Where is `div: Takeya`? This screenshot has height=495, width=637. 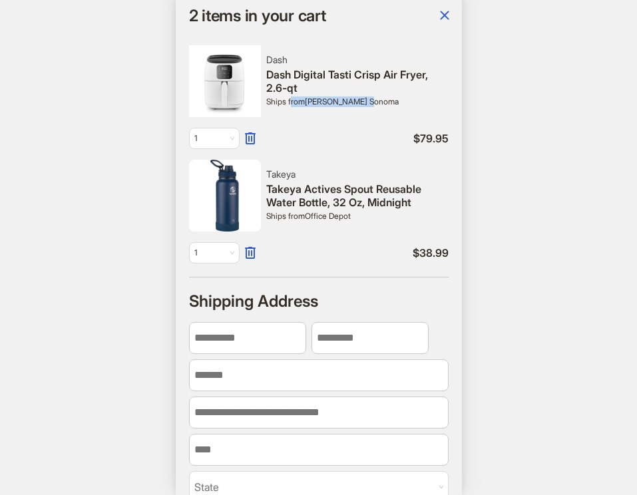
div: Takeya is located at coordinates (357, 174).